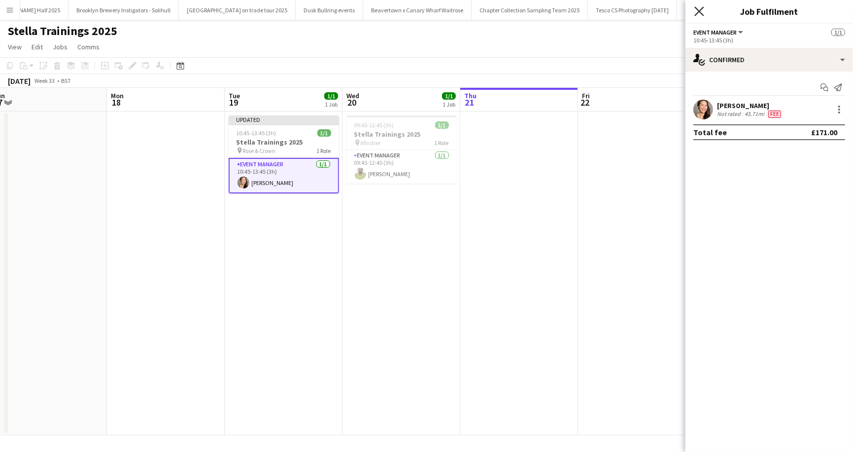 The width and height of the screenshot is (853, 452). Describe the element at coordinates (234, 102) in the screenshot. I see `span: 19` at that location.